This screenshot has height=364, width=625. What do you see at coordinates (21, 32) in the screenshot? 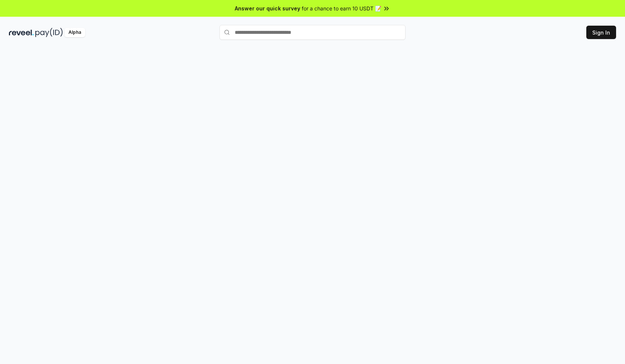
I see `img: reveel_dark` at bounding box center [21, 32].